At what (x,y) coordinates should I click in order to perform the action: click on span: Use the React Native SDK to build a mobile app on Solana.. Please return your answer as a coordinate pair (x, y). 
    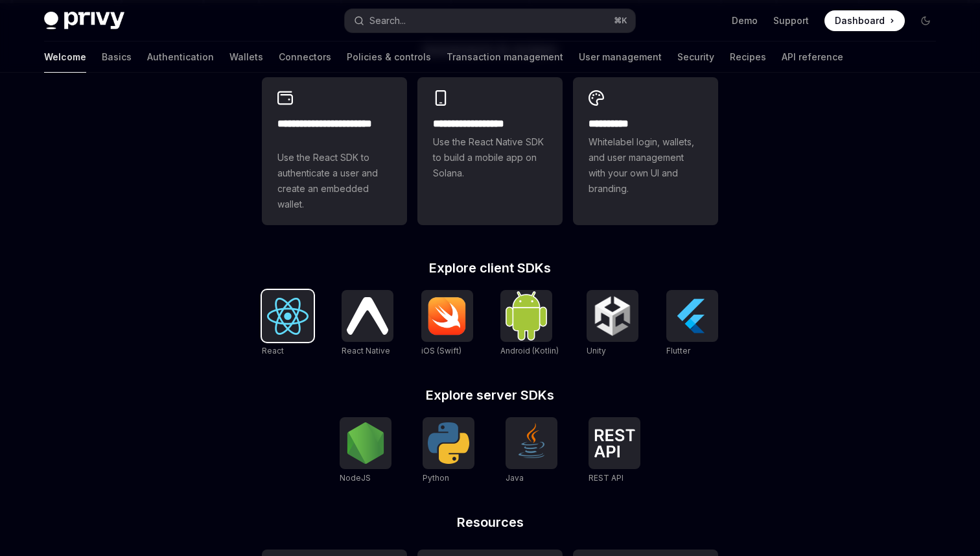
    Looking at the image, I should click on (490, 158).